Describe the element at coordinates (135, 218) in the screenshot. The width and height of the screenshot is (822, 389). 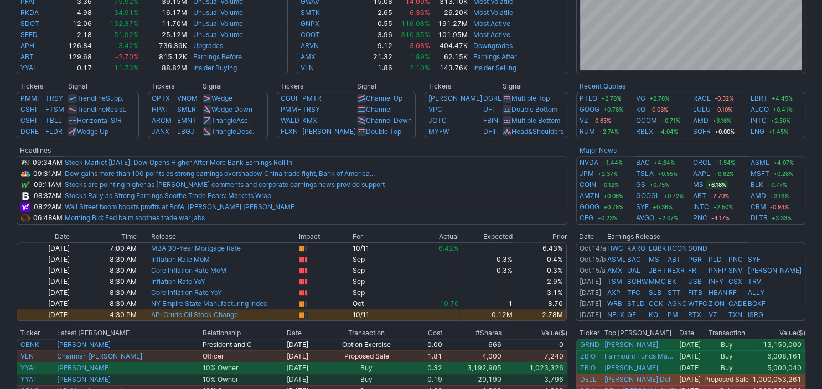
I see `a: Morning Bid: Fed balm soothes trade war jabs` at that location.